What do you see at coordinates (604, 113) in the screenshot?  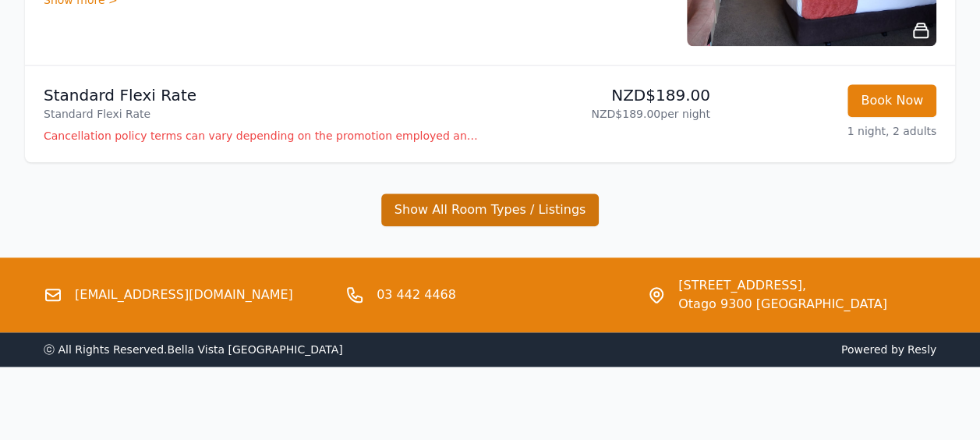 I see `p: NZD$189.00 per night` at bounding box center [604, 113].